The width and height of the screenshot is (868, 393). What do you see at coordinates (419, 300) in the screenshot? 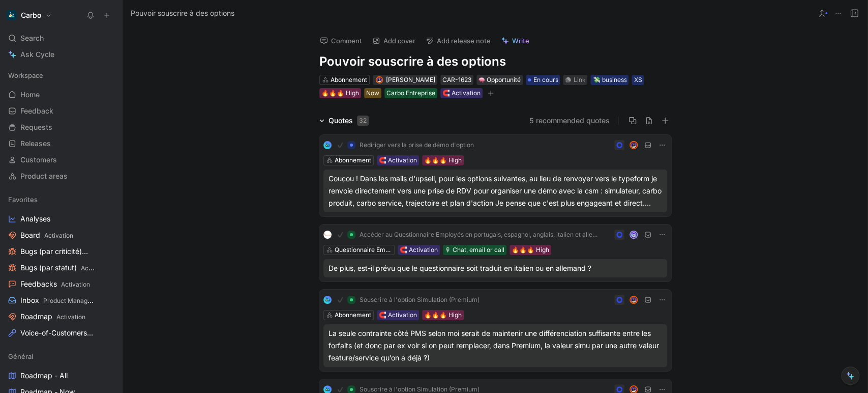
I see `span: Souscrire à l'option Simulation (Premium)` at bounding box center [419, 300].